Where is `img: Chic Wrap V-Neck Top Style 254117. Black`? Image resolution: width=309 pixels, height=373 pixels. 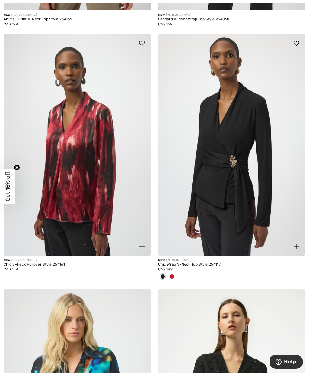 img: Chic Wrap V-Neck Top Style 254117. Black is located at coordinates (232, 145).